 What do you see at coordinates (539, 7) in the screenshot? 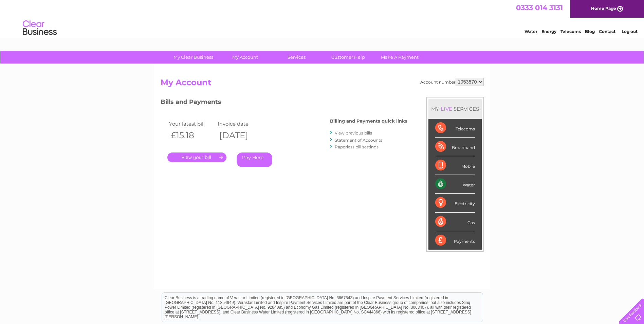
I see `a: 0333 014 3131` at bounding box center [539, 7].